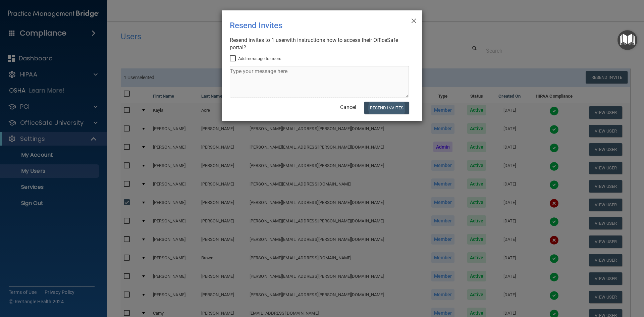 The width and height of the screenshot is (644, 317). I want to click on button: Resend Invites, so click(387, 108).